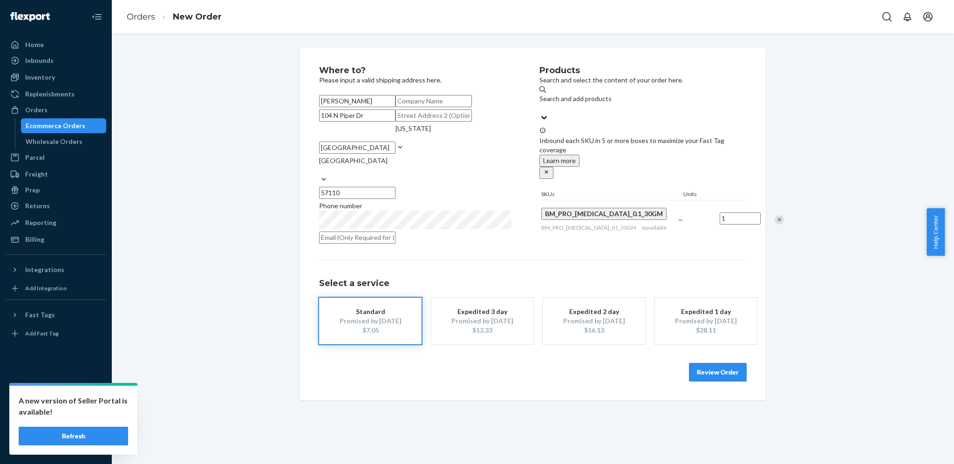 The height and width of the screenshot is (464, 954). Describe the element at coordinates (935, 232) in the screenshot. I see `span: Help Center` at that location.